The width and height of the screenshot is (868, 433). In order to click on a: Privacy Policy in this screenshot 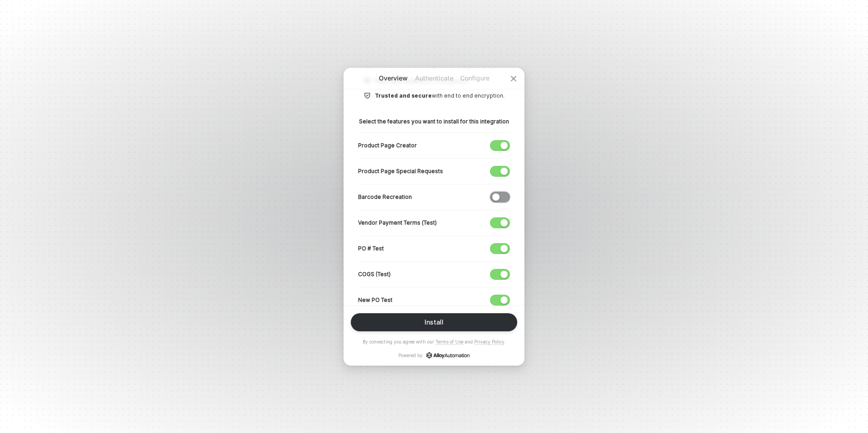, I will do `click(489, 342)`.